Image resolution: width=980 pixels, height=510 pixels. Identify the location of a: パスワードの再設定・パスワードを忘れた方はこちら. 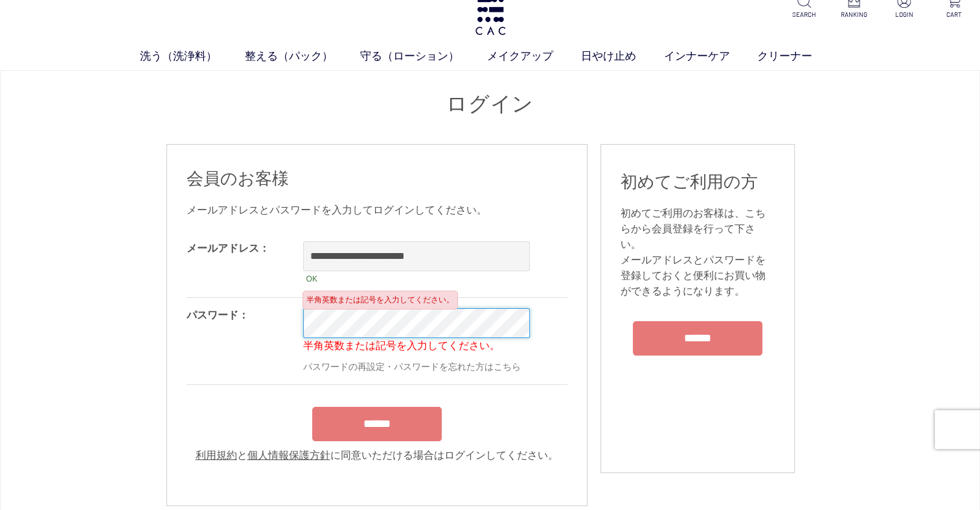
(412, 367).